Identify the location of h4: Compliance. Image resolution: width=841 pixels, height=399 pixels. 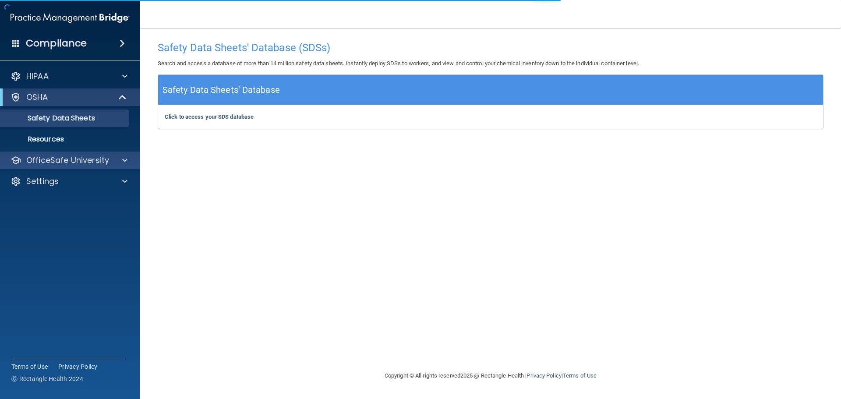
(56, 43).